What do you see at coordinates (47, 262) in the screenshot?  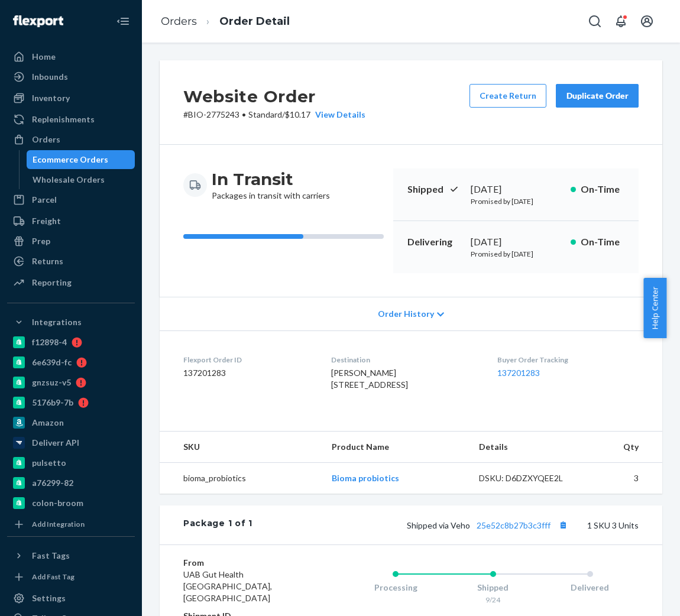 I see `div: Returns` at bounding box center [47, 262].